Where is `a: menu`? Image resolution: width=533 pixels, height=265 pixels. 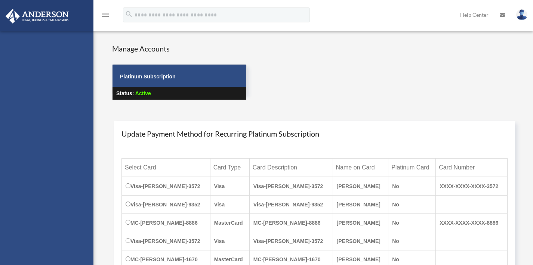 a: menu is located at coordinates (105, 16).